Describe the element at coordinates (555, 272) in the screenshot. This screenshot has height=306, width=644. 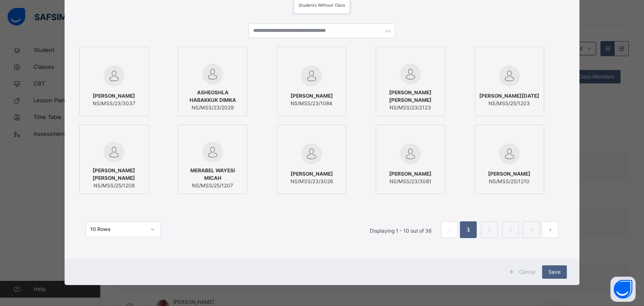
I see `span: Save` at that location.